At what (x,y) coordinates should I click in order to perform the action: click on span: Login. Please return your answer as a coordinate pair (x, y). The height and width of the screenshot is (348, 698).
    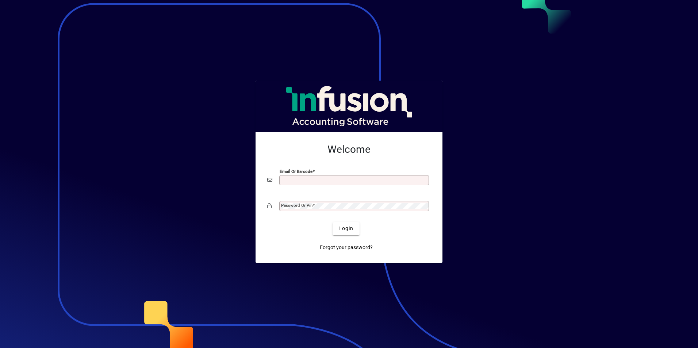
    Looking at the image, I should click on (346, 229).